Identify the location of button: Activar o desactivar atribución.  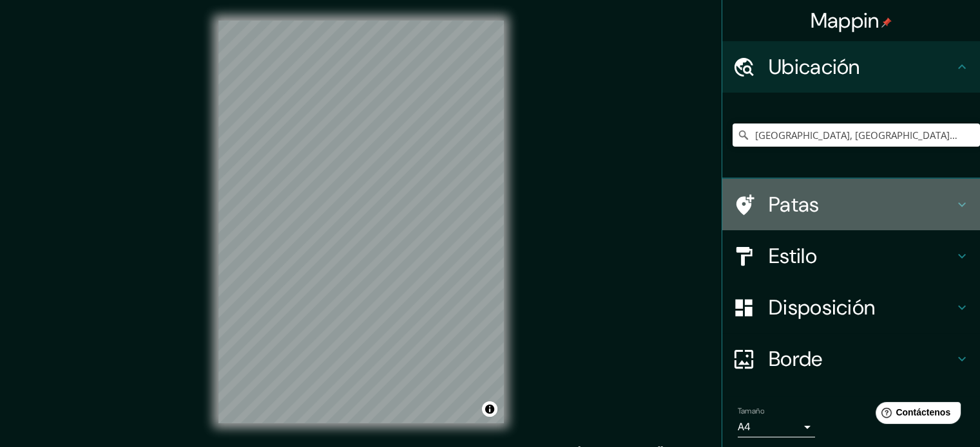
(489, 409).